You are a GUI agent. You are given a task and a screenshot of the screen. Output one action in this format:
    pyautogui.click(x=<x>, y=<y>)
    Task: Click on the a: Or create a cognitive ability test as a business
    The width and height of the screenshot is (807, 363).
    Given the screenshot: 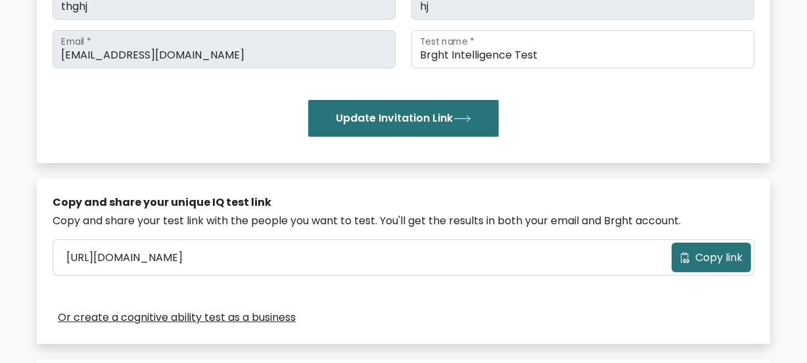 What is the action you would take?
    pyautogui.click(x=177, y=317)
    